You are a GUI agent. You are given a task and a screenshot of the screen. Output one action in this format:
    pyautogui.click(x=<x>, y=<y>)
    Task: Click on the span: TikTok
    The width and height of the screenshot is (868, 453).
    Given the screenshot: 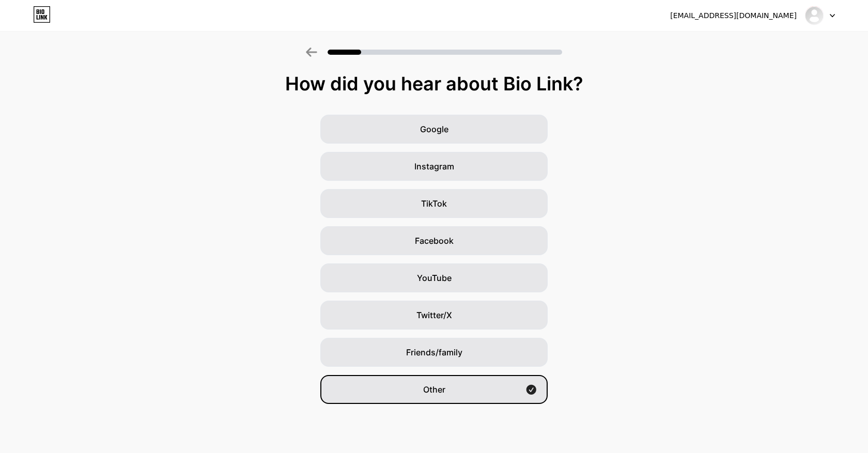 What is the action you would take?
    pyautogui.click(x=434, y=204)
    